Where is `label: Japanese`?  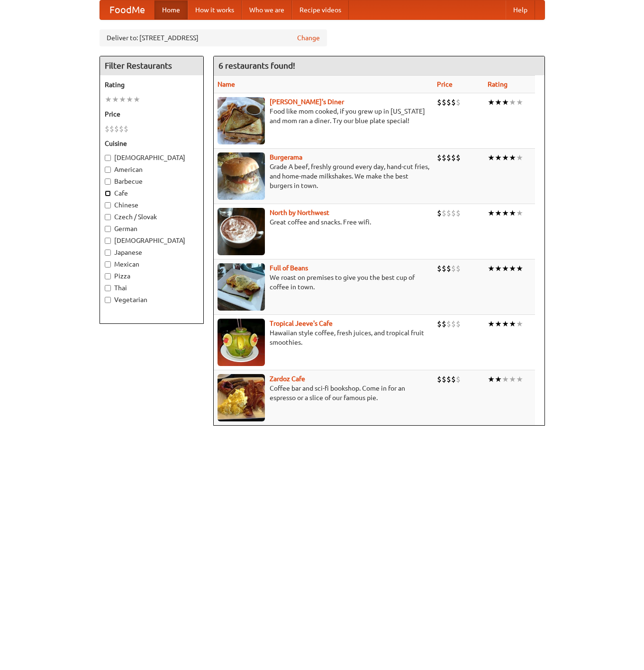
label: Japanese is located at coordinates (151, 252).